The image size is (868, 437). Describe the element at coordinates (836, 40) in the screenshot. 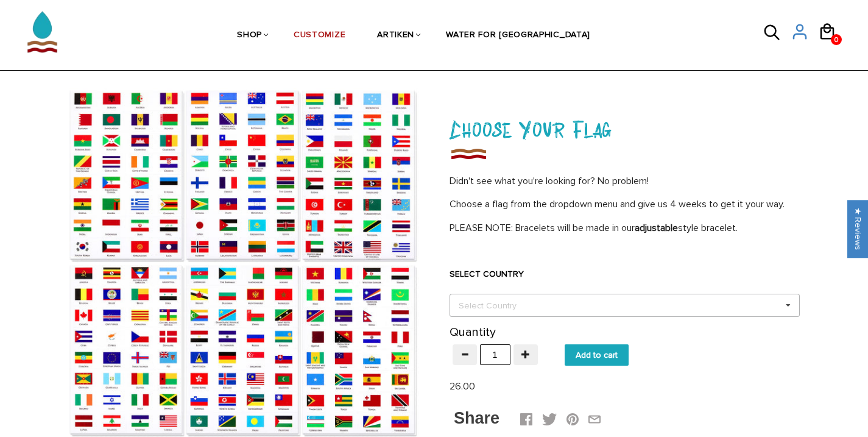

I see `span: 0` at that location.